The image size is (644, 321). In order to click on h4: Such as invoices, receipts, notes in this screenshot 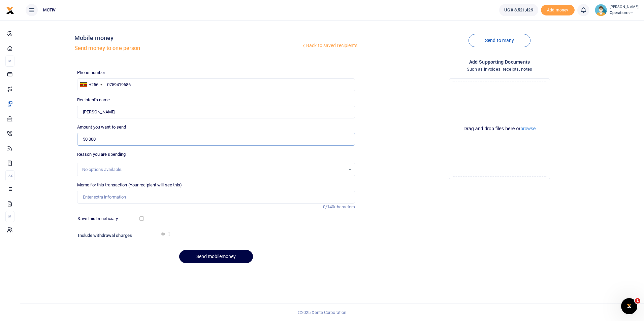, I will do `click(499, 69)`.